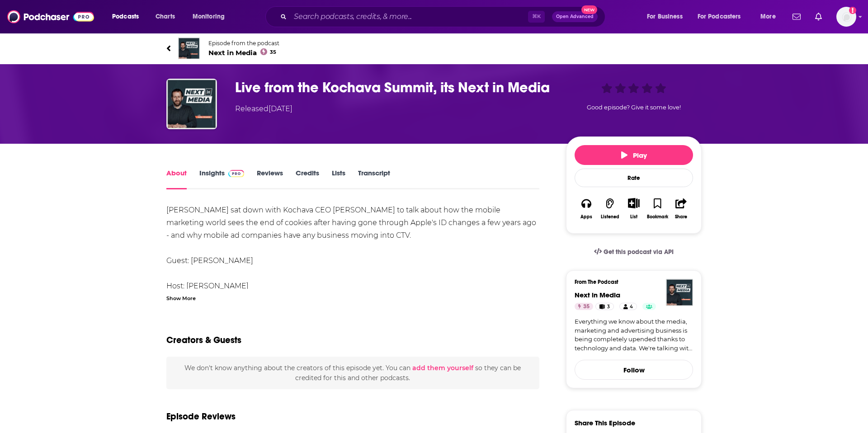 The image size is (868, 433). What do you see at coordinates (720, 17) in the screenshot?
I see `span: For Podcasters` at bounding box center [720, 17].